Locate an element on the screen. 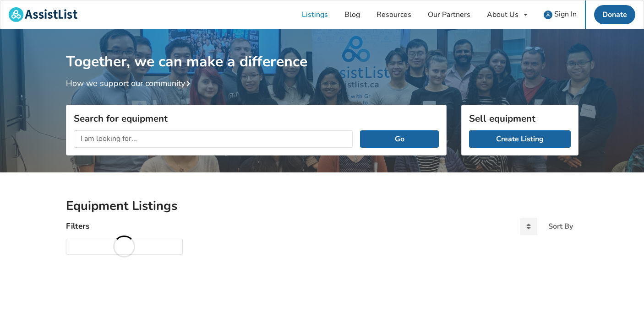 The width and height of the screenshot is (644, 327). h4: Filters is located at coordinates (77, 226).